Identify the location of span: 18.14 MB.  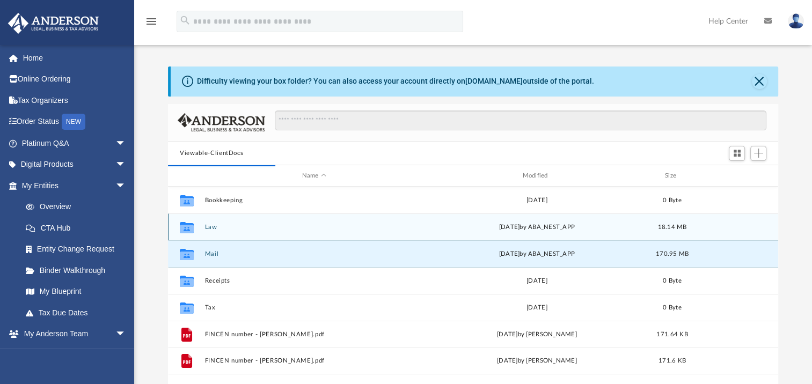
(672, 227).